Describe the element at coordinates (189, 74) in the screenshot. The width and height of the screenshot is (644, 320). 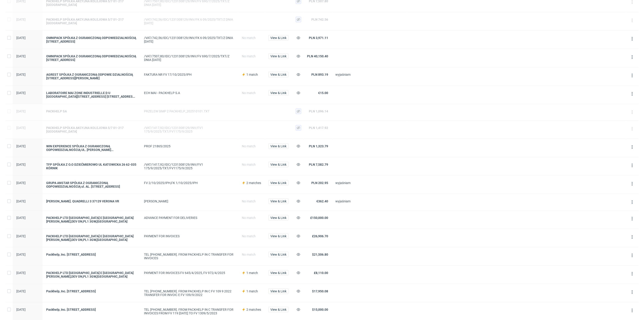
I see `div: FAKTURA NR FV 17/10/2025/IPH` at that location.